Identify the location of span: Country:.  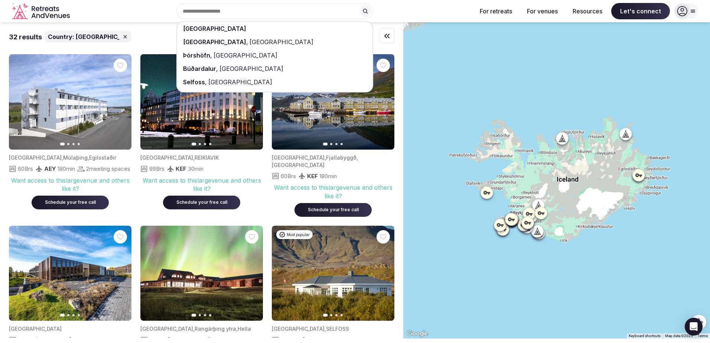
(61, 37).